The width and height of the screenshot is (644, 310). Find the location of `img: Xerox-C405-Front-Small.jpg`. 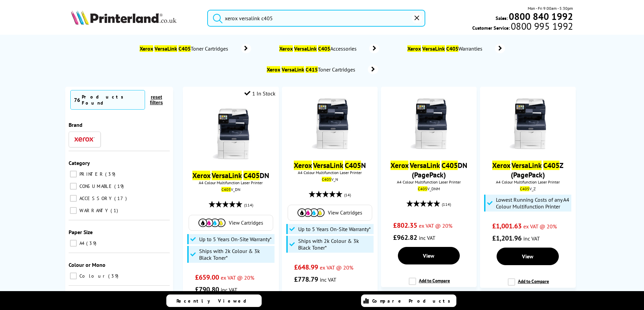

img: Xerox-C405-Front-Small.jpg is located at coordinates (527, 124).